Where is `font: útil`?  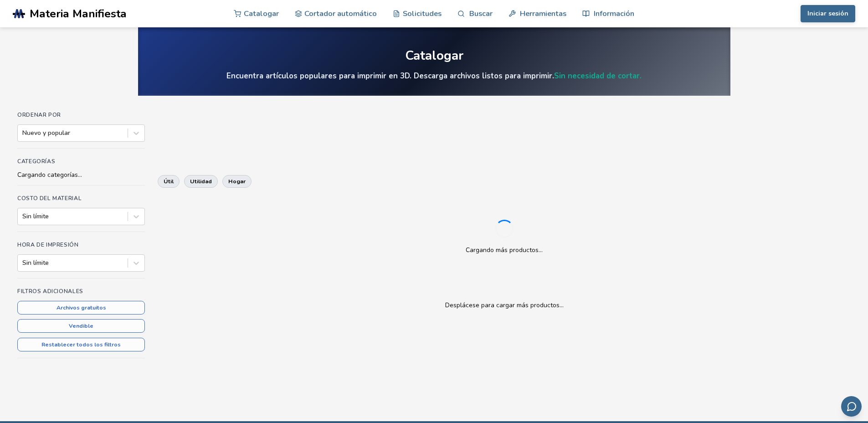
font: útil is located at coordinates (169, 181).